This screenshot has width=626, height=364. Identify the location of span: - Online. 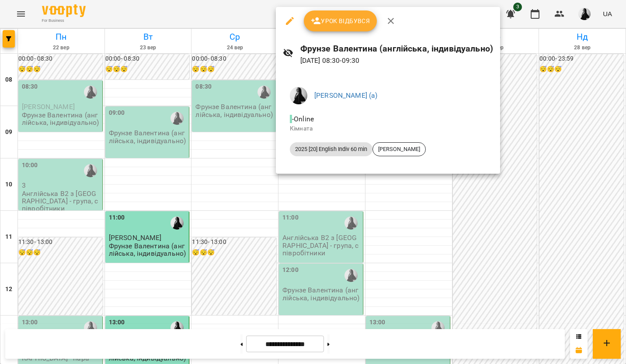
(302, 119).